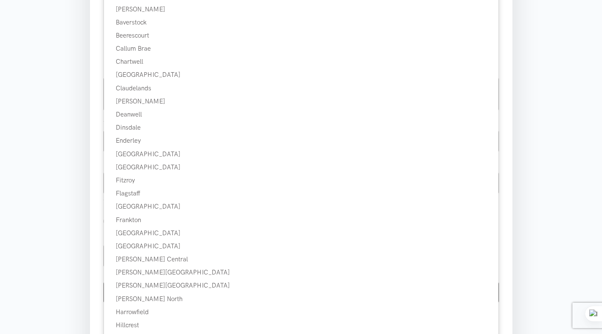  I want to click on div: Chartwell, so click(301, 62).